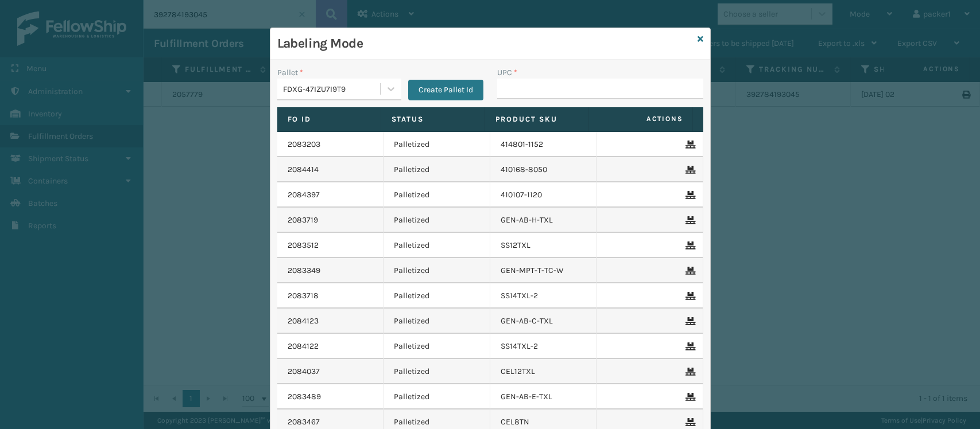 The image size is (980, 429). I want to click on label: Product SKU, so click(537, 120).